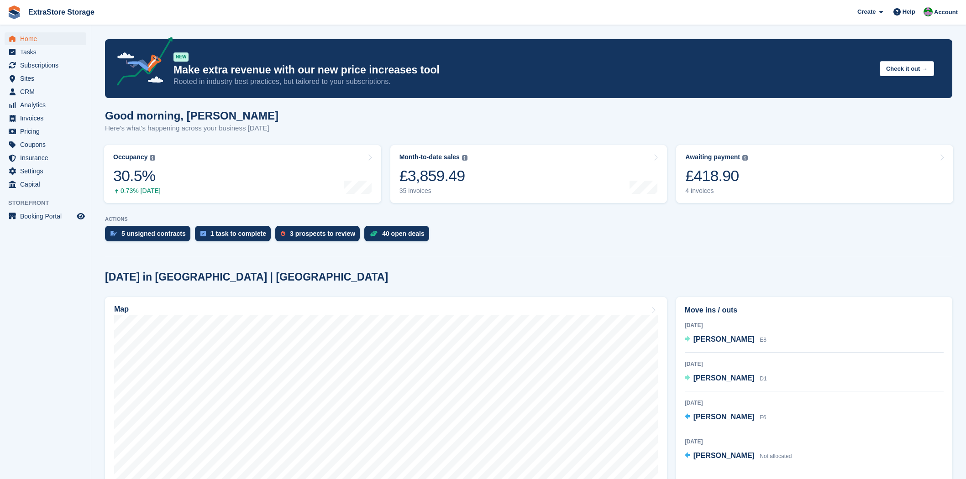  I want to click on span: Settings, so click(47, 171).